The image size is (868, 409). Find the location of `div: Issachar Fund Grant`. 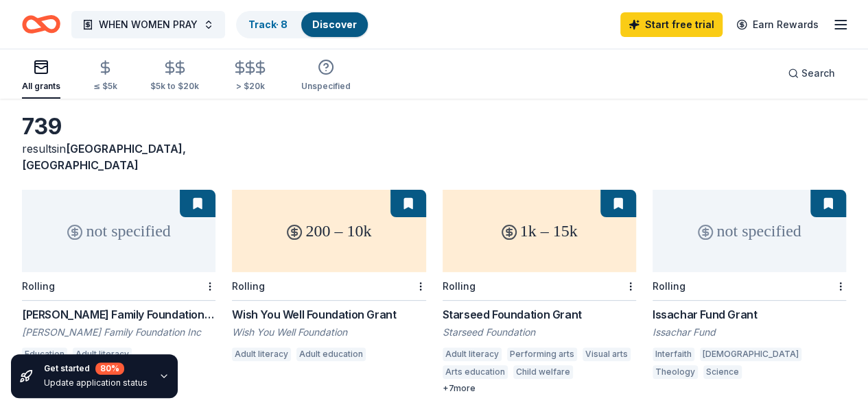

div: Issachar Fund Grant is located at coordinates (749, 315).